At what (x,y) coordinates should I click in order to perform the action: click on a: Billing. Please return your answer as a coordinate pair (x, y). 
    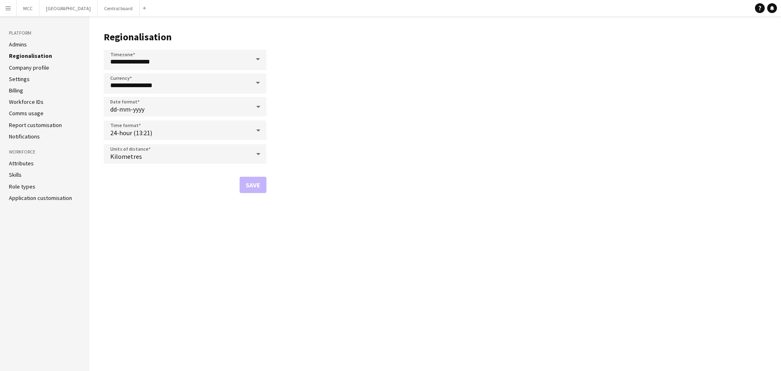
    Looking at the image, I should click on (16, 90).